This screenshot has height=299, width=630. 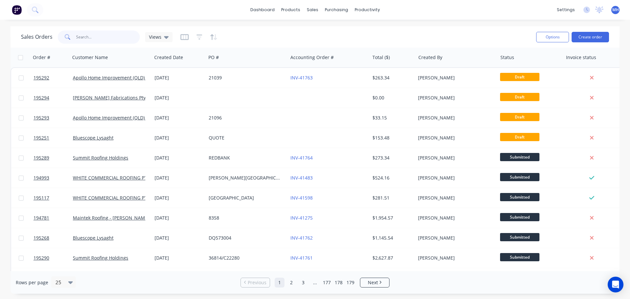 I want to click on a: Previous page, so click(x=255, y=283).